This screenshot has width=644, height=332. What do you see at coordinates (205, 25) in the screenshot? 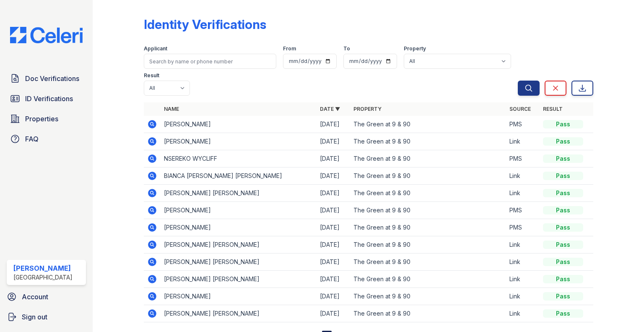
I see `div: Identity Verifications` at bounding box center [205, 25].